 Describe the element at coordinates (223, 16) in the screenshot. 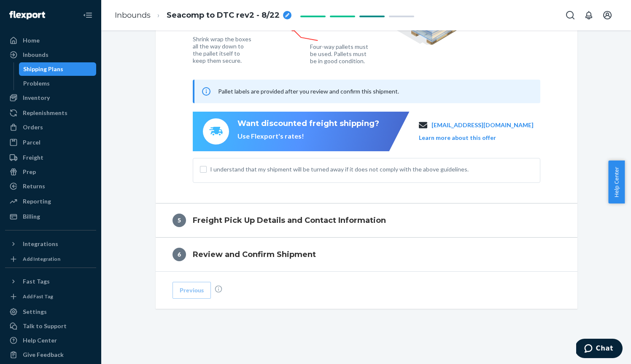

I see `span: Seacomp to DTC rev2 - 8/22` at that location.